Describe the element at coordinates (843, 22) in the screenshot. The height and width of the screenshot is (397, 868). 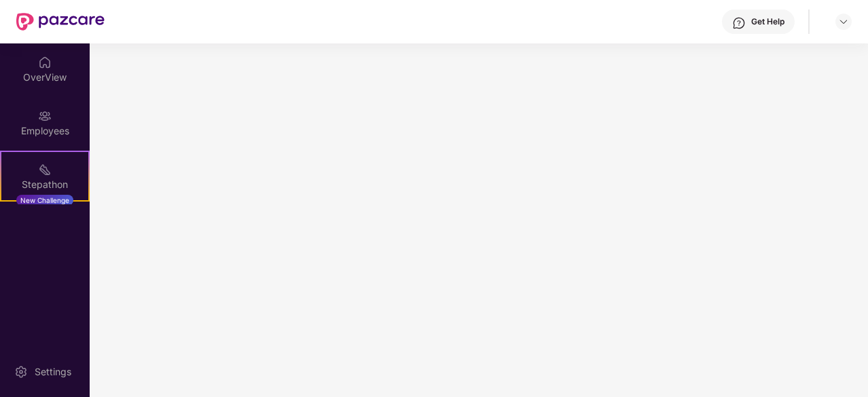
I see `img: svg+xml;base64,PHN2ZyBpZD0iRHJvcGRvd24tMzJ4MzIiIHhtbG5zPSJodHRwOi8vd3d3LnczLm9yZy8yMDAwL3N2ZyIgd2...` at that location.